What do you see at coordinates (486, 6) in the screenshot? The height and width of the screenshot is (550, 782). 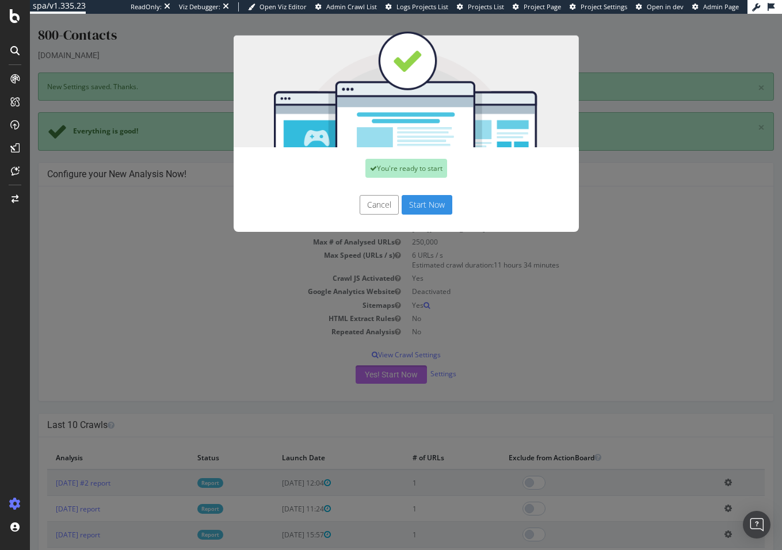 I see `span: Projects List` at bounding box center [486, 6].